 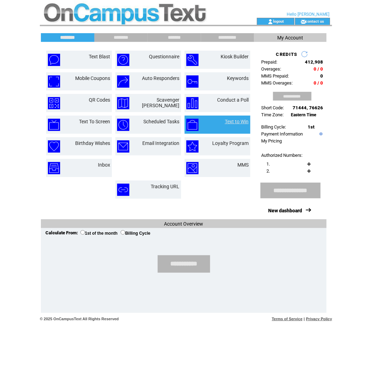 I want to click on img: inbox.png, so click(x=54, y=168).